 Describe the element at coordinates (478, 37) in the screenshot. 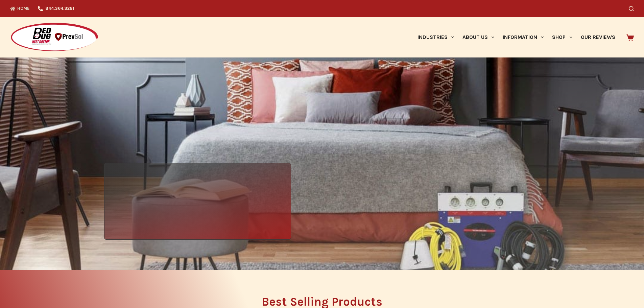

I see `a: About Us` at that location.